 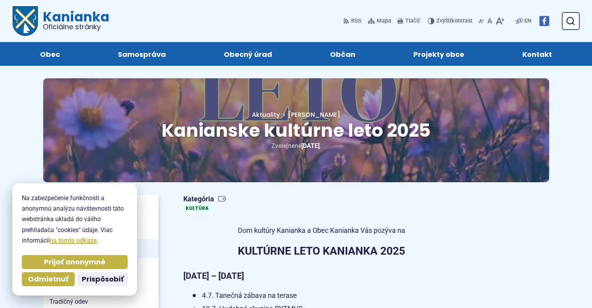 What do you see at coordinates (73, 240) in the screenshot?
I see `a: na tomto odkaze` at bounding box center [73, 240].